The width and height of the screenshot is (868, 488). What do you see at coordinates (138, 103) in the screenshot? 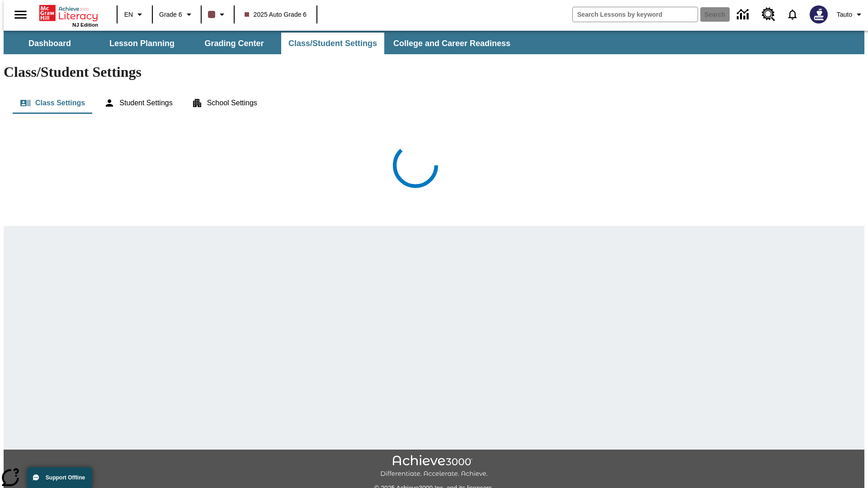
I see `button: Student Settings` at bounding box center [138, 103].